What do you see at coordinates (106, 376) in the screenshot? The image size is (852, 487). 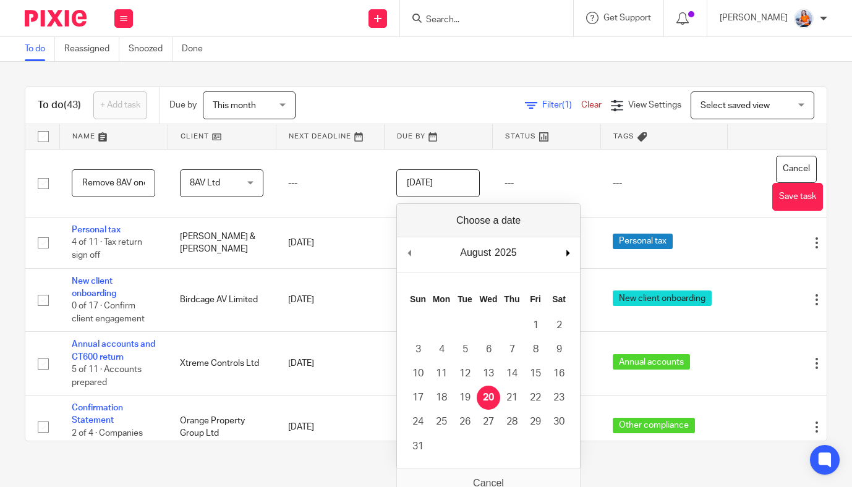 I see `span: 5 of 11 · Accounts prepared` at bounding box center [106, 376].